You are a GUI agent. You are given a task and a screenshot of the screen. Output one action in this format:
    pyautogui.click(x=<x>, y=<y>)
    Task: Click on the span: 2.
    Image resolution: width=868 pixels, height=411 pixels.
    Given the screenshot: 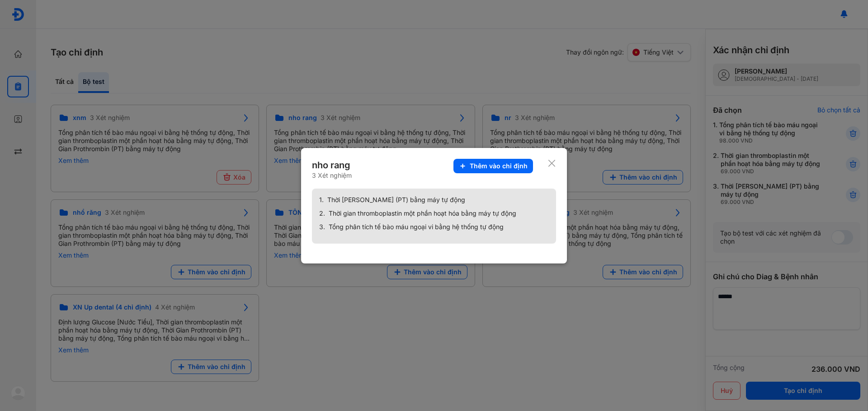 What is the action you would take?
    pyautogui.click(x=322, y=214)
    